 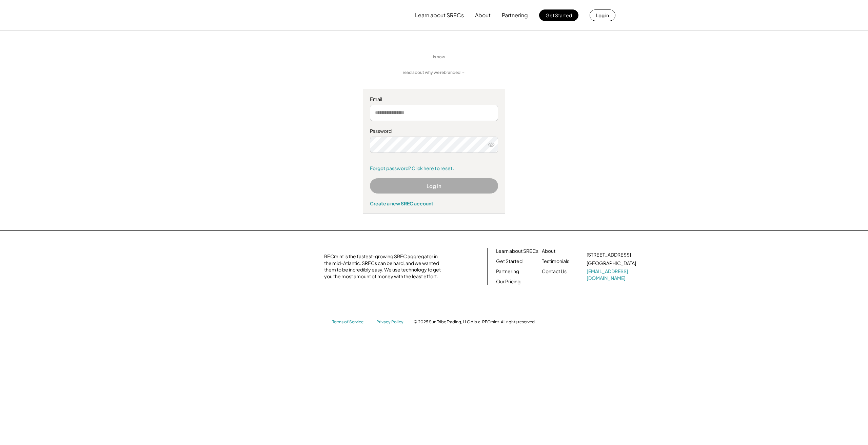 I want to click on a: Our Pricing, so click(x=508, y=282).